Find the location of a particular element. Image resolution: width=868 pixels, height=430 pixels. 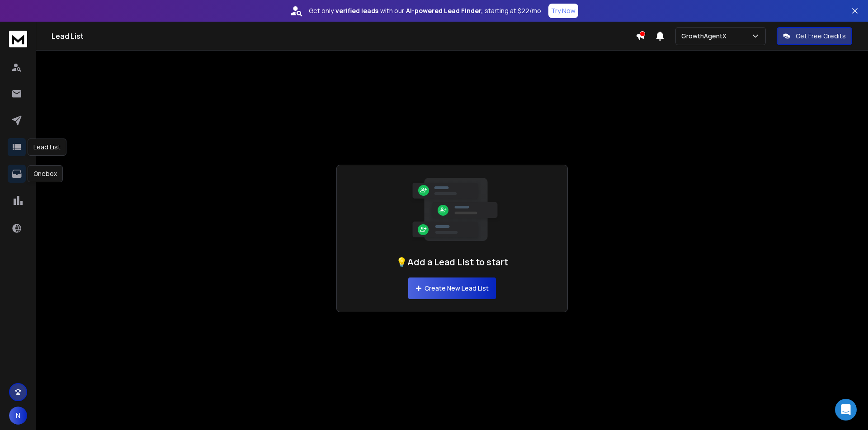

p: GrowthAgentX is located at coordinates (706, 36).